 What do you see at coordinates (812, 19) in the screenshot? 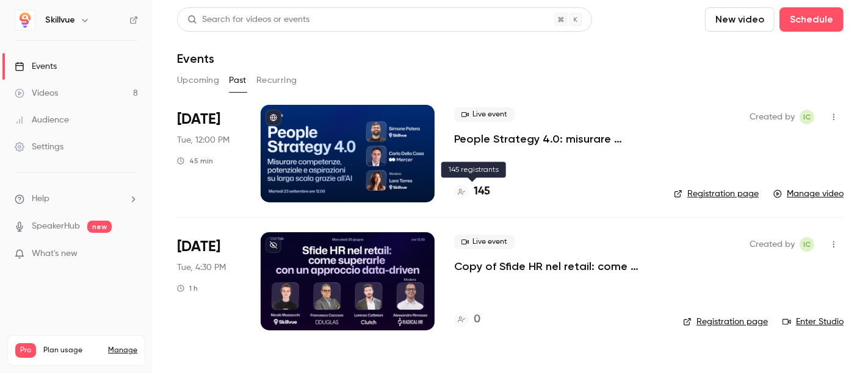
I see `button: Schedule` at bounding box center [812, 19].